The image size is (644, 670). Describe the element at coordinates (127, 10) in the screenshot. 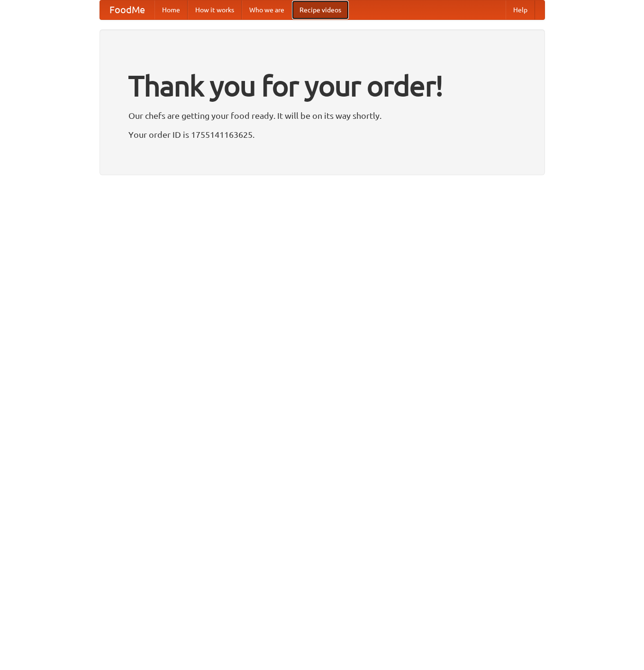

I see `a: FoodMe` at that location.